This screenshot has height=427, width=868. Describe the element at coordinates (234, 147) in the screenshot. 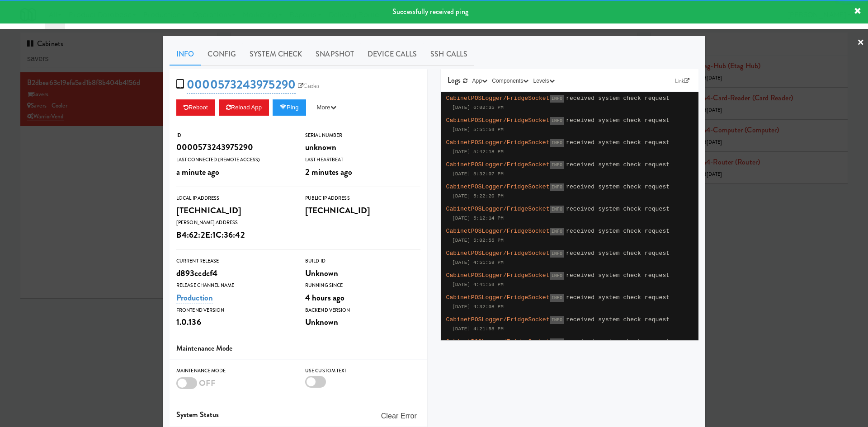

I see `div: 0000573243975290` at that location.